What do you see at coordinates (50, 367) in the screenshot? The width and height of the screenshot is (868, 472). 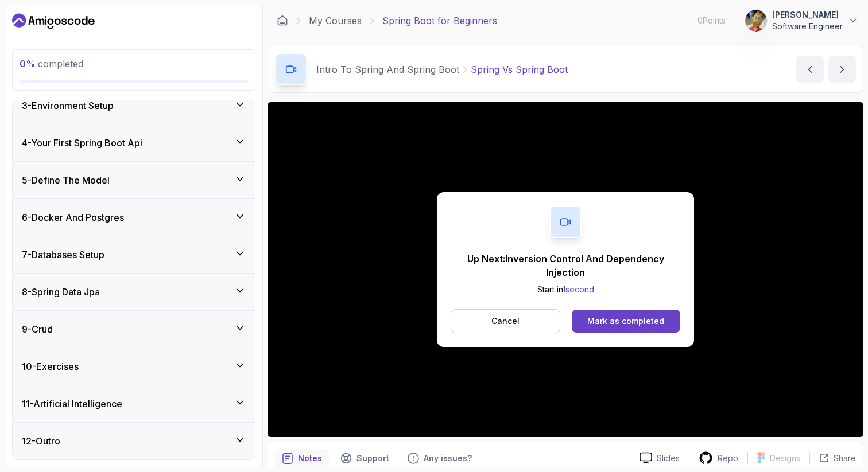 I see `h3: 10 - Exercises` at bounding box center [50, 367].